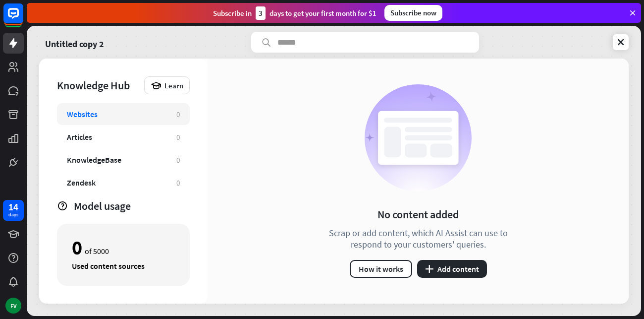 The width and height of the screenshot is (644, 319). Describe the element at coordinates (81, 183) in the screenshot. I see `div: Zendesk` at that location.